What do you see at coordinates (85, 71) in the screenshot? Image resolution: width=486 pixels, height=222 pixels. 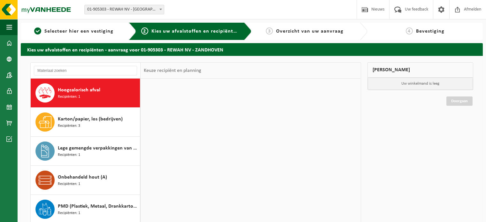 I see `input: Materiaal zoeken` at bounding box center [85, 71].